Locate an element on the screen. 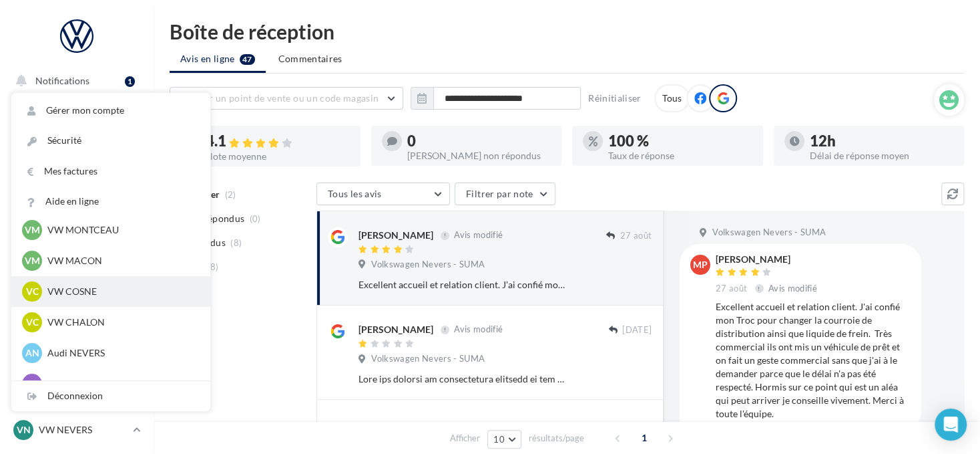  a: Campagnes is located at coordinates (77, 215).